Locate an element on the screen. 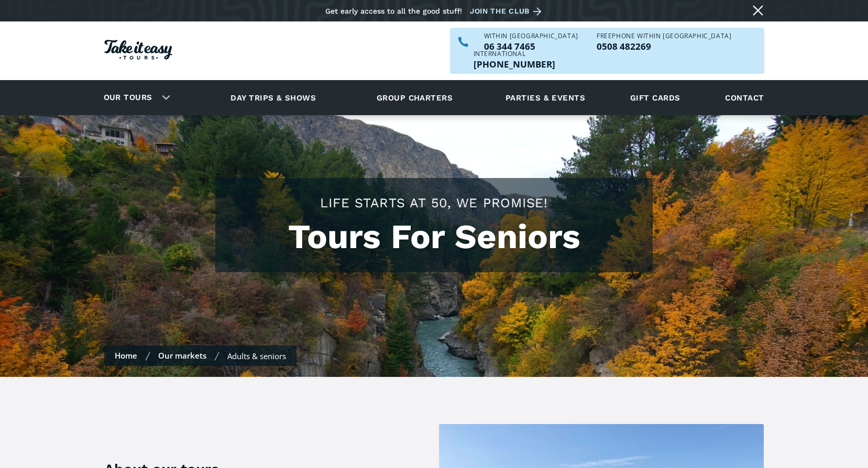 This screenshot has height=468, width=868. a: Join the club is located at coordinates (508, 11).